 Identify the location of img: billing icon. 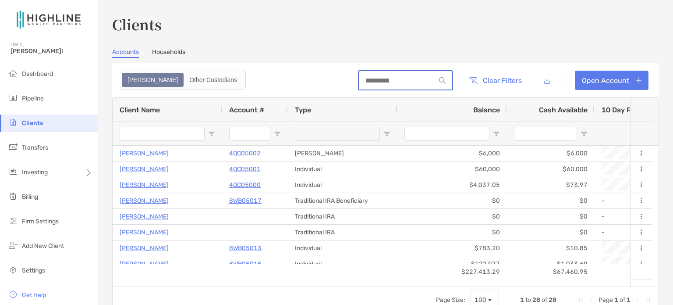
(13, 196).